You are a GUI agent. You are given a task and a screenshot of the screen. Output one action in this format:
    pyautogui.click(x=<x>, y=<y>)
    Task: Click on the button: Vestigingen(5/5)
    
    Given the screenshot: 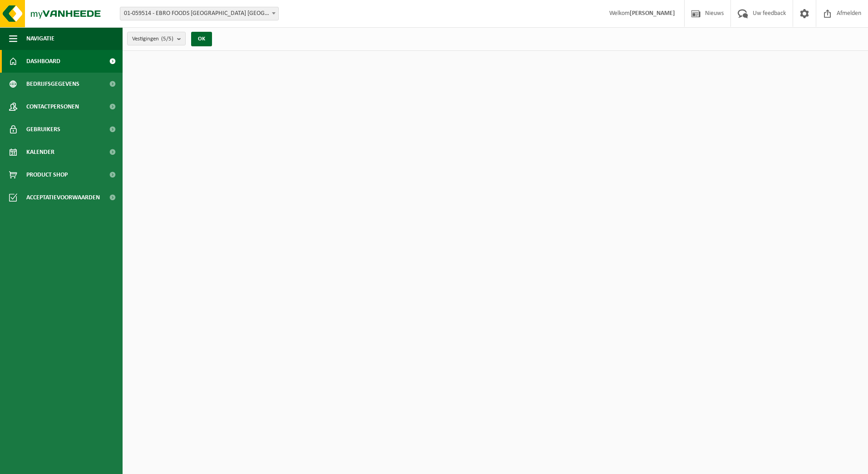 What is the action you would take?
    pyautogui.click(x=156, y=39)
    